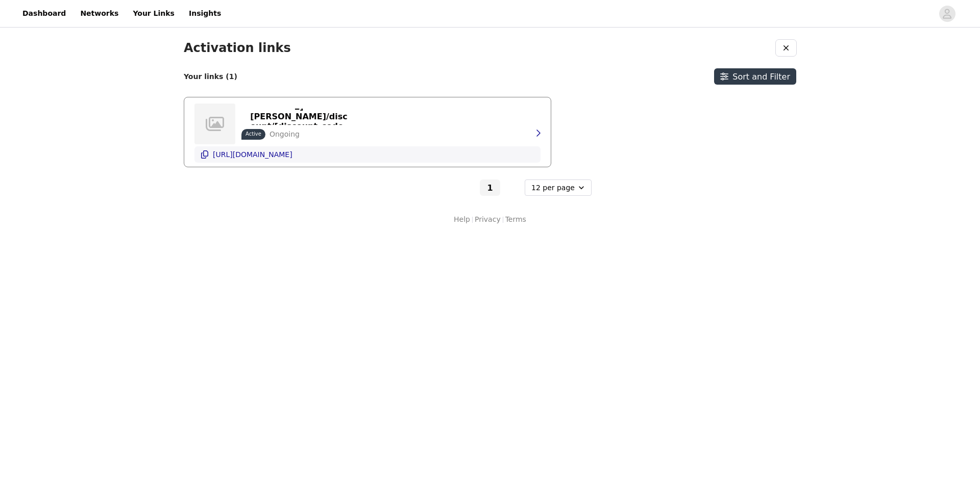 The image size is (980, 490). What do you see at coordinates (512, 188) in the screenshot?
I see `button: Go to next page` at bounding box center [512, 188].